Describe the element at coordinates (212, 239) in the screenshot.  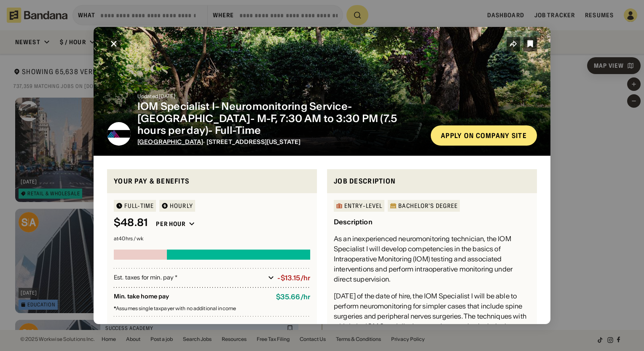
I see `div: at 40 hrs / wk` at that location.